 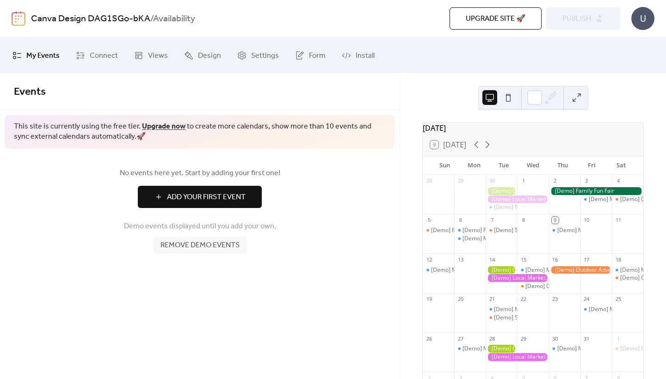 I want to click on div: Tue, so click(x=504, y=166).